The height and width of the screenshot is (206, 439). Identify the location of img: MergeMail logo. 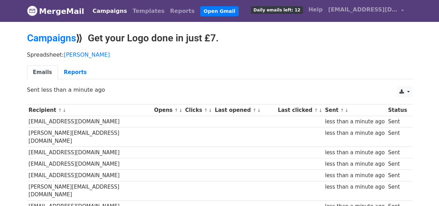
(32, 11).